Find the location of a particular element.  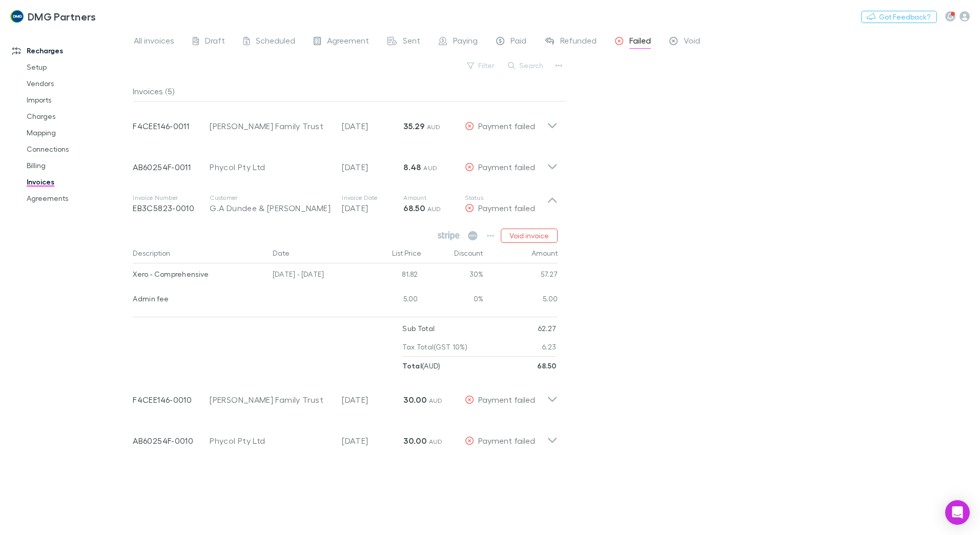

div: 81.82 is located at coordinates (391, 276).